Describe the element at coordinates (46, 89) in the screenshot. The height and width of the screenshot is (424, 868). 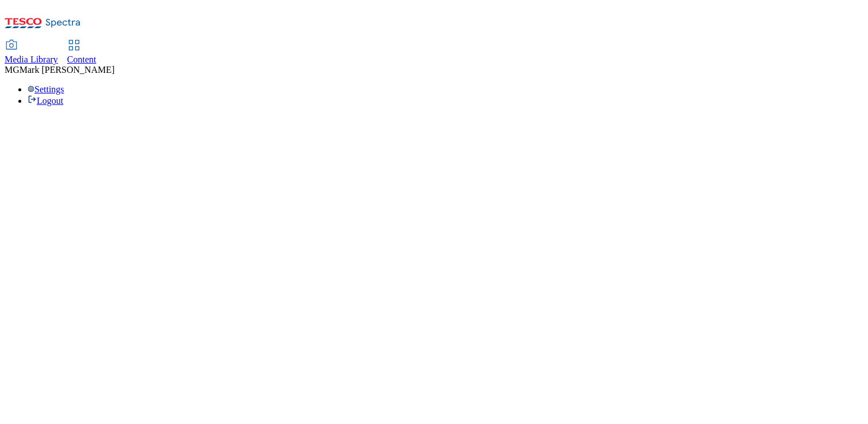
I see `a: Settings` at that location.